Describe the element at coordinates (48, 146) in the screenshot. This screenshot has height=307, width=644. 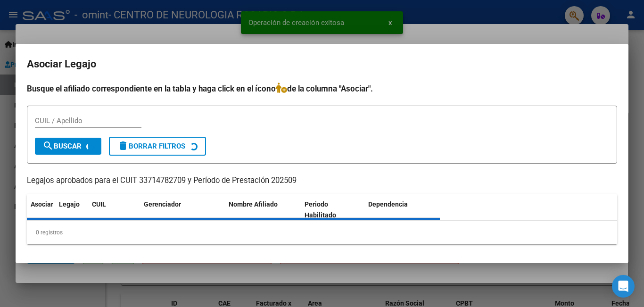
I see `mat-icon: search` at that location.